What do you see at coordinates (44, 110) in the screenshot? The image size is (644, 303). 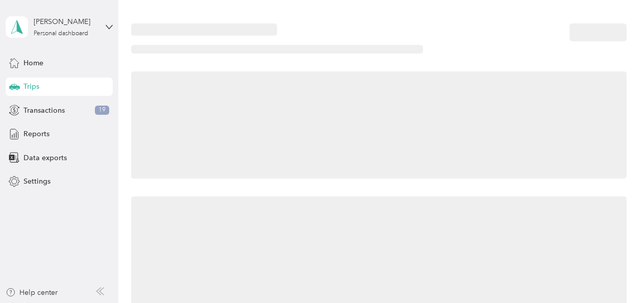 I see `span: Transactions` at bounding box center [44, 110].